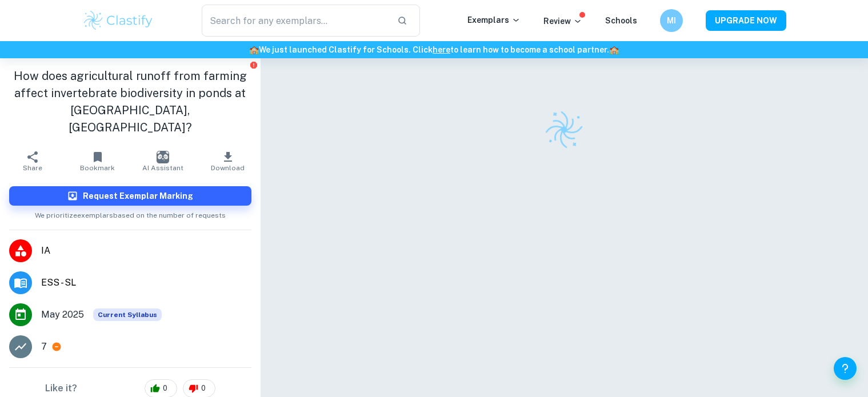 The width and height of the screenshot is (868, 397). What do you see at coordinates (97, 168) in the screenshot?
I see `span: Bookmark` at bounding box center [97, 168].